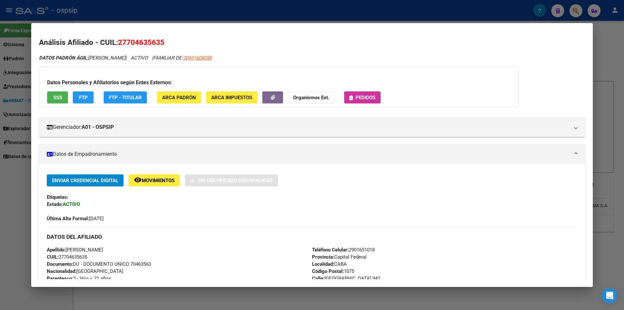 This screenshot has width=624, height=310. I want to click on mat-panel-title: Gerenciador:, so click(308, 127).